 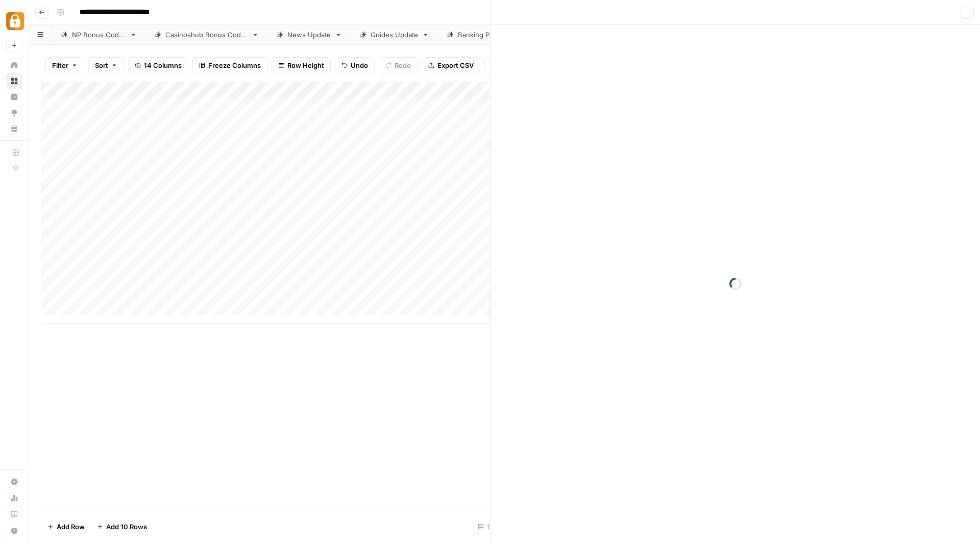 What do you see at coordinates (206, 34) in the screenshot?
I see `div: Casinoshub Bonus Codes` at bounding box center [206, 34].